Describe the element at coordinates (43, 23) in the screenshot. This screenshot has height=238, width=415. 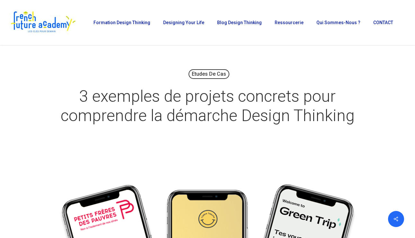
I see `img: French Future Academy` at that location.